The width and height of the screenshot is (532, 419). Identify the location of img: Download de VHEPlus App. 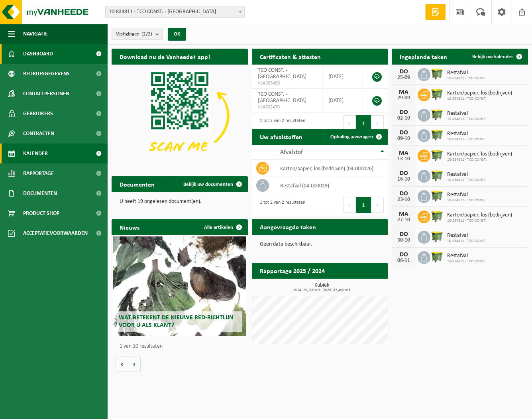
(180, 116).